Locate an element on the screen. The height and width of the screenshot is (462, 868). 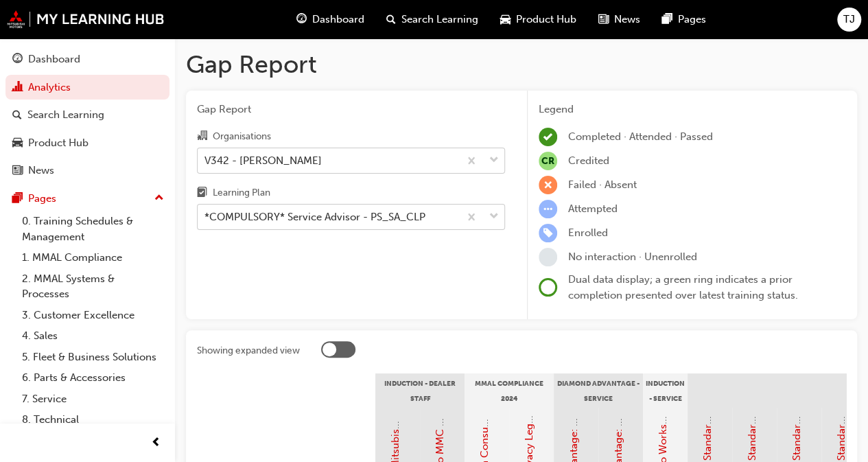
a: pages-iconPages is located at coordinates (684, 19).